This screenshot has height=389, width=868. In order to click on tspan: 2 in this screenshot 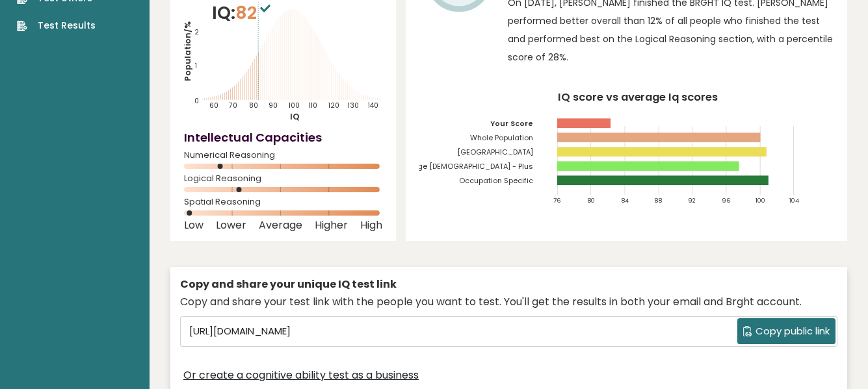, I will do `click(196, 32)`.